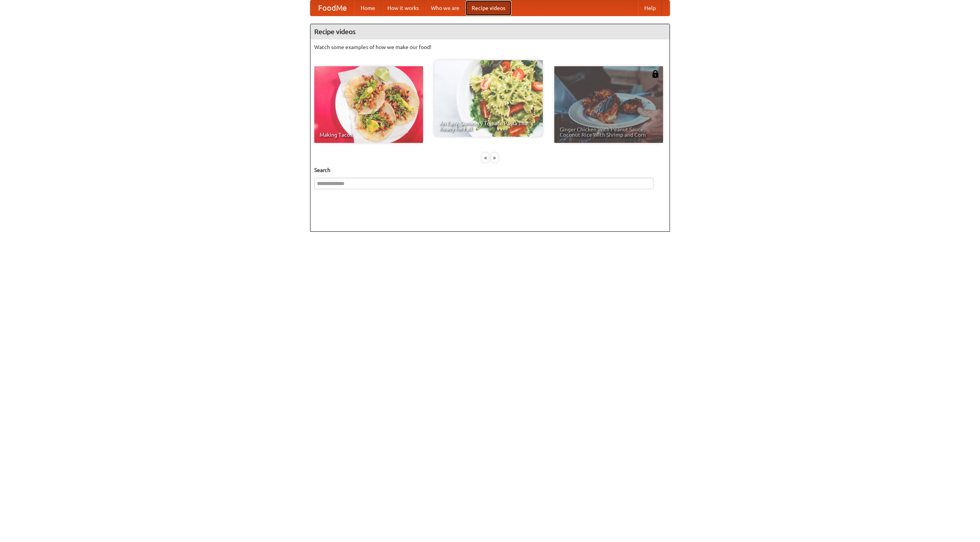  What do you see at coordinates (368, 8) in the screenshot?
I see `a: Home` at bounding box center [368, 8].